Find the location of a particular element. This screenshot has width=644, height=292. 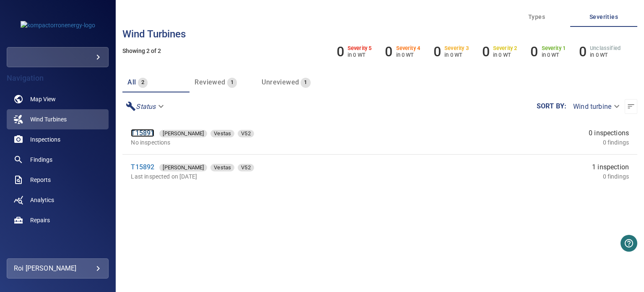

span: Reviewed is located at coordinates (210, 82).